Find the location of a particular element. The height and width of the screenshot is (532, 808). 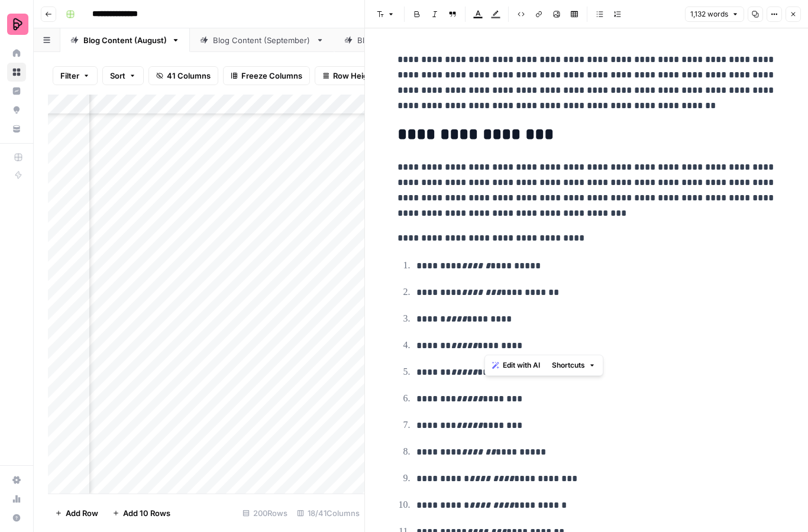

button: Add 10 Rows is located at coordinates (141, 513).